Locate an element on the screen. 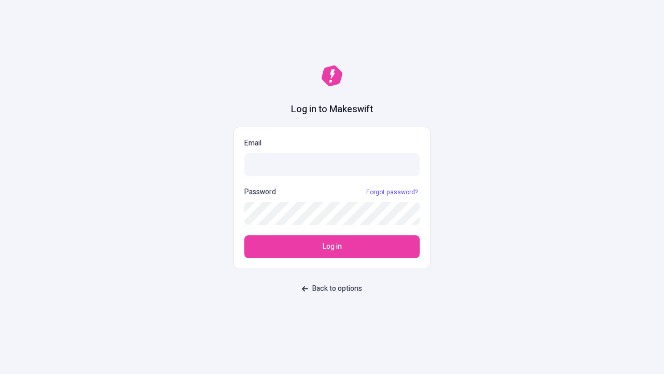  button: Log in is located at coordinates (332, 247).